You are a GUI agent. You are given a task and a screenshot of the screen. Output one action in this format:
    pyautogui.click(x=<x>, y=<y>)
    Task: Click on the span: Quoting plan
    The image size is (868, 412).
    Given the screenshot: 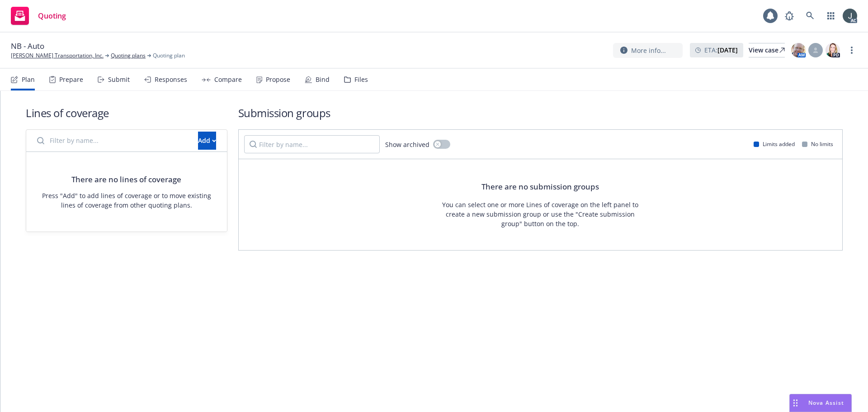 What is the action you would take?
    pyautogui.click(x=168, y=55)
    